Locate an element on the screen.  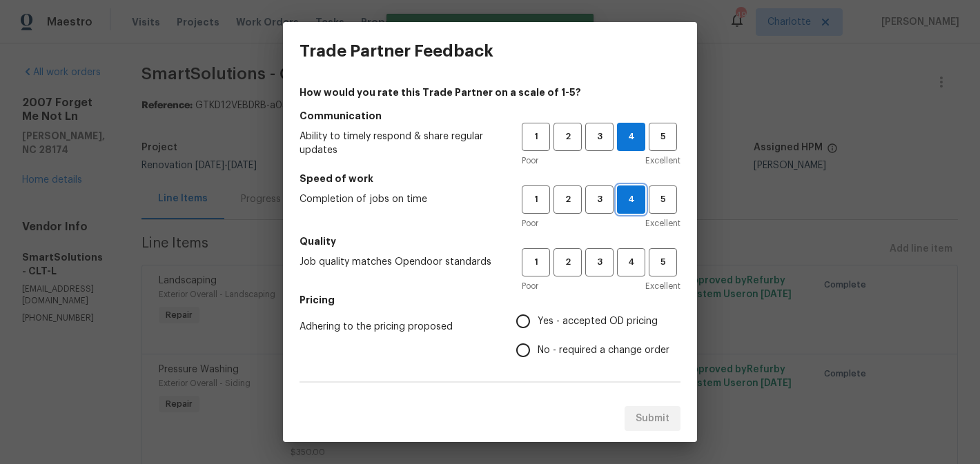
span: Ability to timely respond & share regular updates is located at coordinates (400, 143).